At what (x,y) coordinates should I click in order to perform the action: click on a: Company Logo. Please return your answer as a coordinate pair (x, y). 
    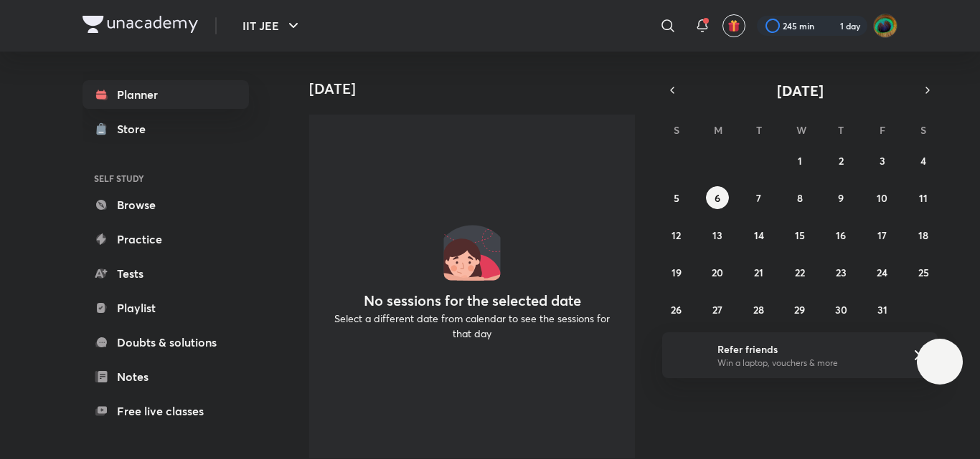
    Looking at the image, I should click on (140, 26).